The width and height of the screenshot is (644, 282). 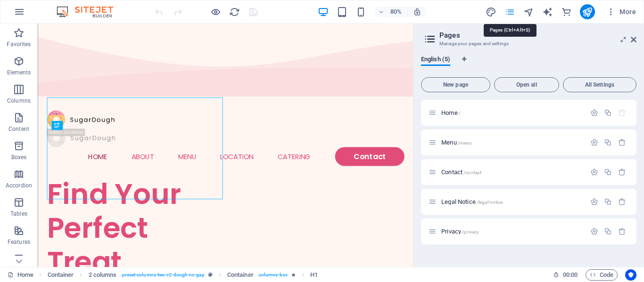 I want to click on a: Click to cancel selection. Double-click to open Pages, so click(x=21, y=275).